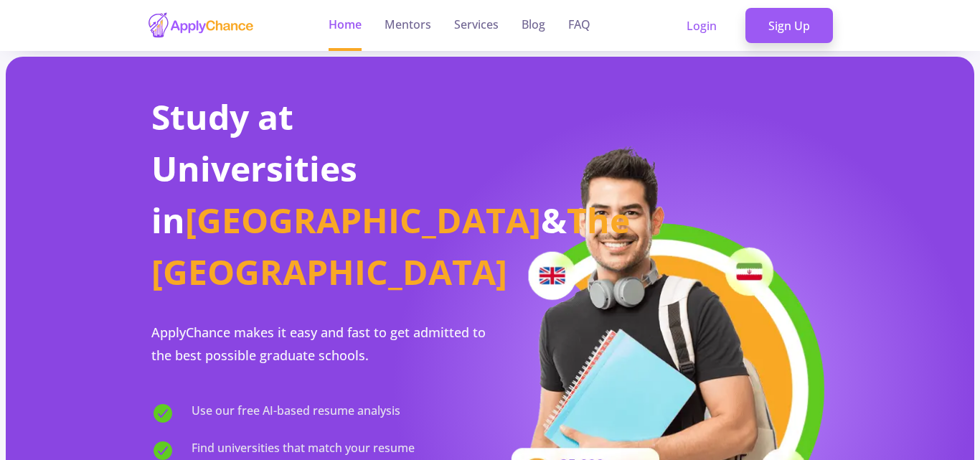 The image size is (980, 460). Describe the element at coordinates (254, 168) in the screenshot. I see `span: Study at Universities in` at that location.